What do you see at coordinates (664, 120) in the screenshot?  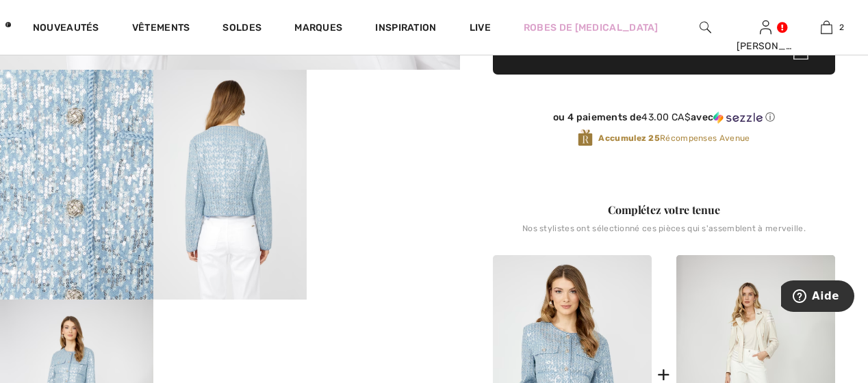 I see `div: ou 4 paiements de43.00 CA$avecSezzle Cliquez pour en savoir plus sur Sezzle` at bounding box center [664, 120].